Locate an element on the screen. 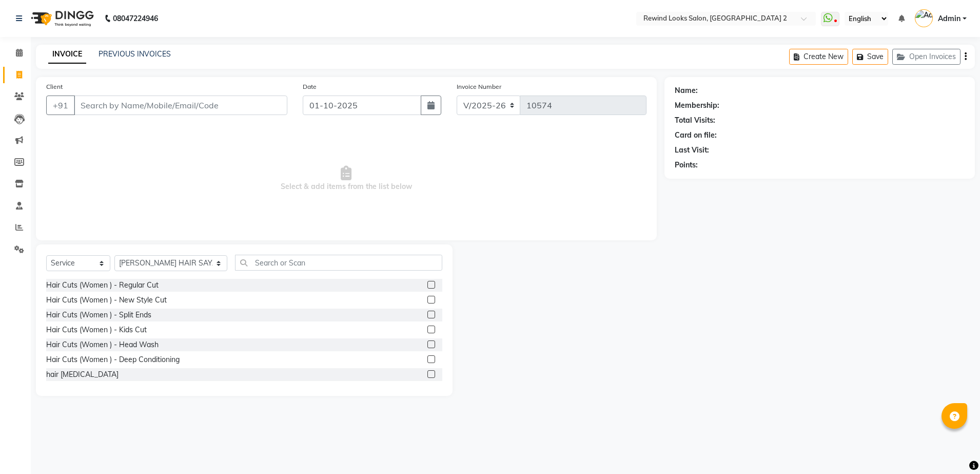  img: logo is located at coordinates (61, 19).